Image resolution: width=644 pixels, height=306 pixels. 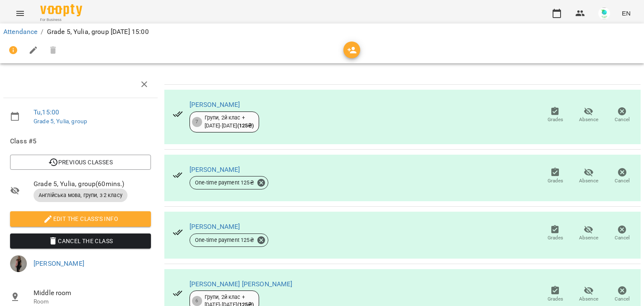 I want to click on span: EN, so click(x=626, y=13).